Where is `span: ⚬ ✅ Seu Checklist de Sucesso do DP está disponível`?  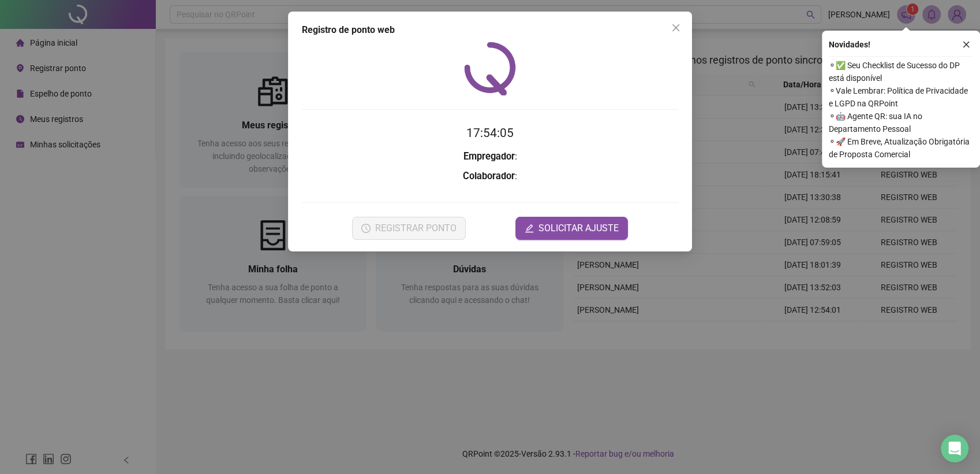 span: ⚬ ✅ Seu Checklist de Sucesso do DP está disponível is located at coordinates (901, 72).